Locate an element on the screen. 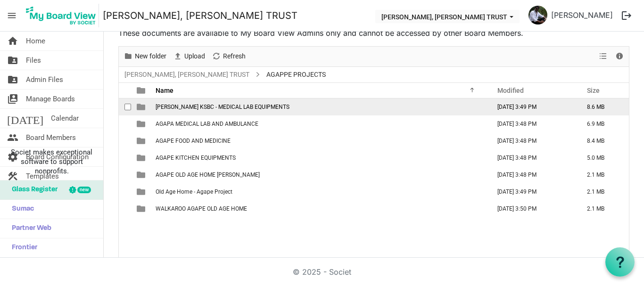 The width and height of the screenshot is (644, 286). span: Upload is located at coordinates (194, 56).